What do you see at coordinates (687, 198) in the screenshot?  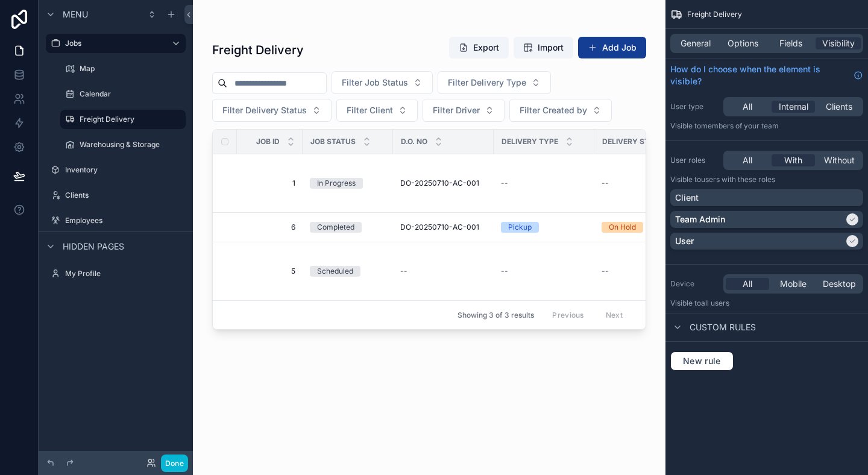 I see `p: Client` at bounding box center [687, 198].